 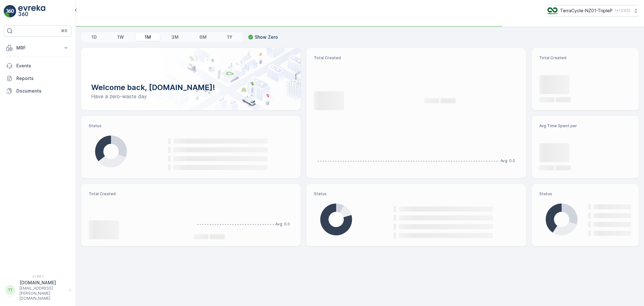 What do you see at coordinates (586, 11) in the screenshot?
I see `p: TerraCycle-NZ01-TripleP` at bounding box center [586, 11].